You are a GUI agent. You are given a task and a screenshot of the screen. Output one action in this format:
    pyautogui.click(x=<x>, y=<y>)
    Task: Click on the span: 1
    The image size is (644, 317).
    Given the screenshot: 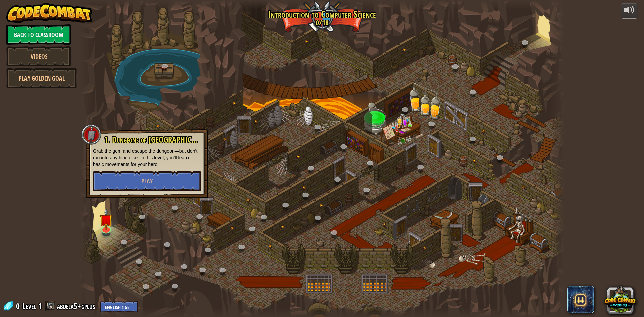 What is the action you would take?
    pyautogui.click(x=40, y=306)
    